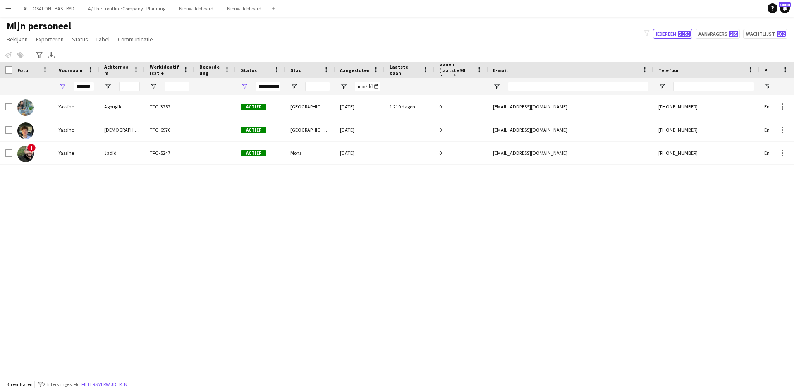  Describe the element at coordinates (39, 55) in the screenshot. I see `app-action-btn: Geavanceerde filters` at that location.